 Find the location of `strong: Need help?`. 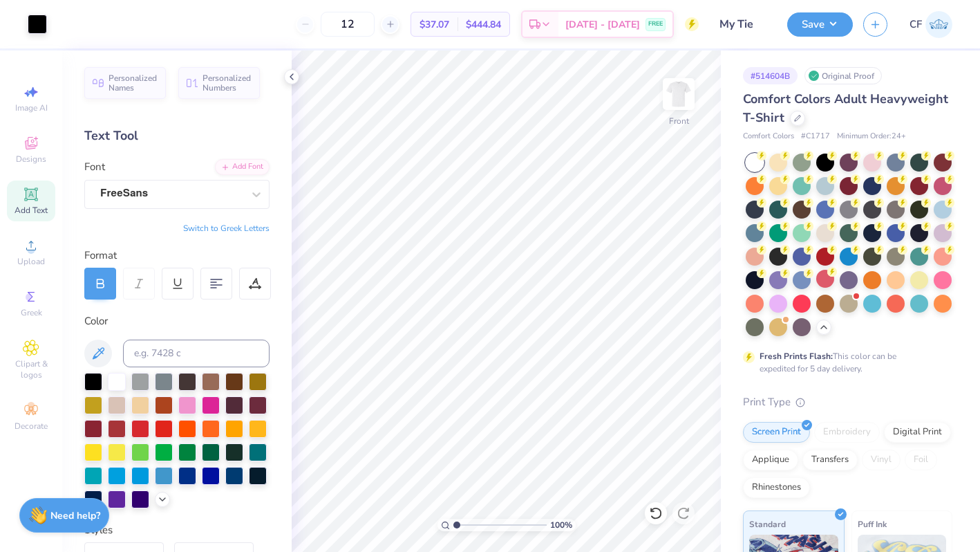

strong: Need help? is located at coordinates (76, 516).